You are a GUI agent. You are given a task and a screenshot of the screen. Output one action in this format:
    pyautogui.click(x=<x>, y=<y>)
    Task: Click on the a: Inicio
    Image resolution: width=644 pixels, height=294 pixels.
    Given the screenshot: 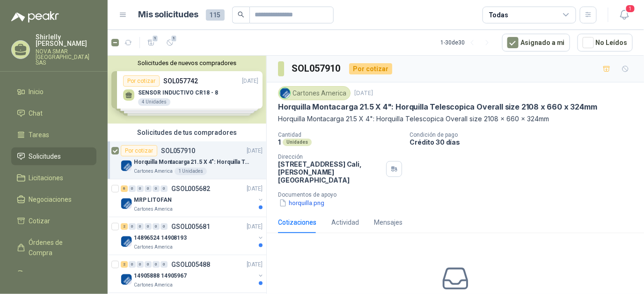 What is the action you would take?
    pyautogui.click(x=54, y=92)
    